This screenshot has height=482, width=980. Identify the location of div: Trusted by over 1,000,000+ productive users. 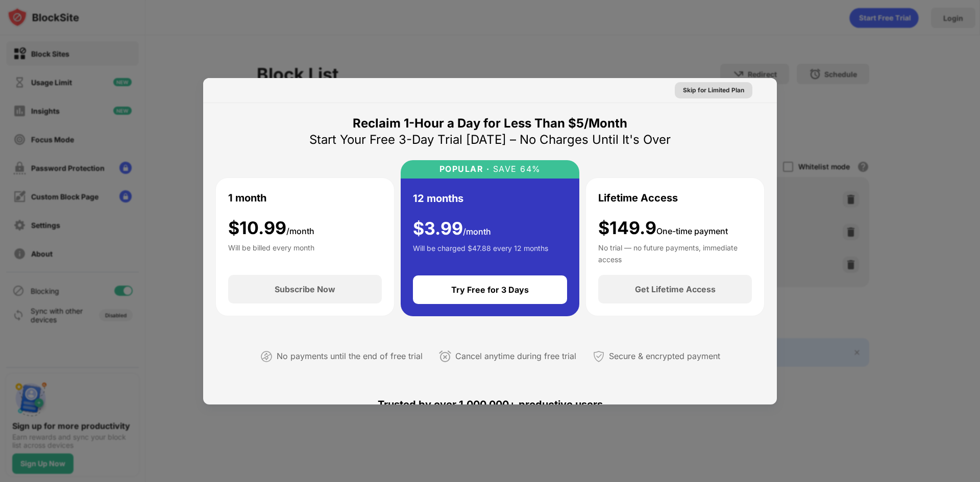
(490, 405).